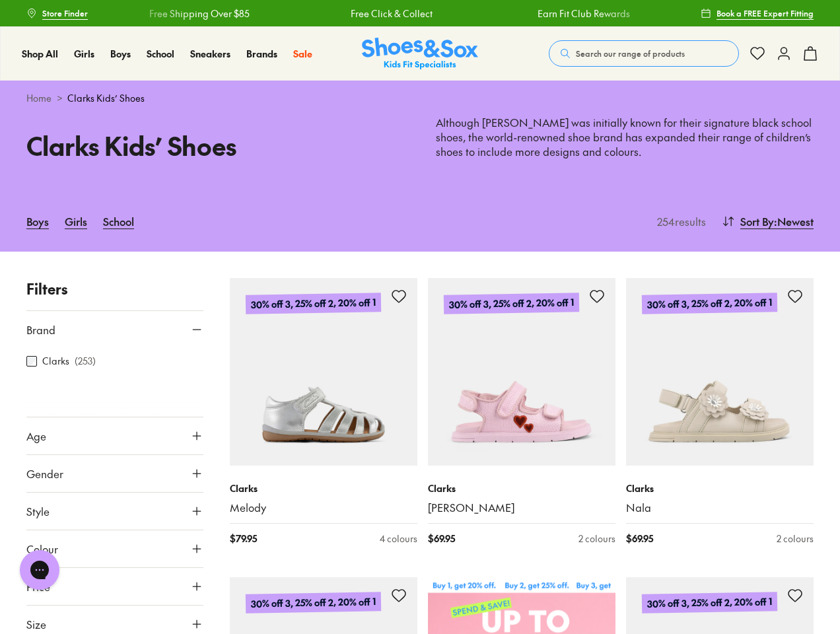 This screenshot has width=840, height=634. I want to click on span: Gender, so click(45, 474).